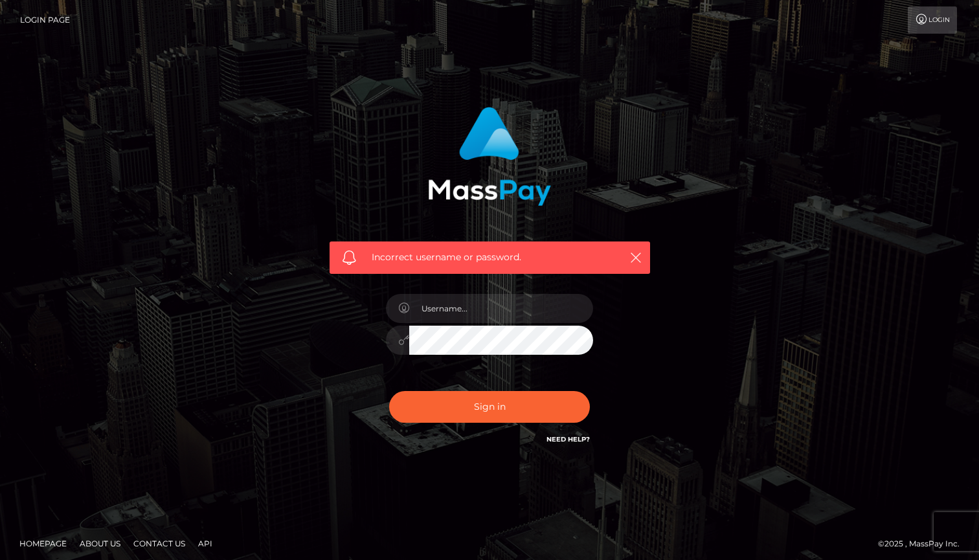 The height and width of the screenshot is (560, 979). Describe the element at coordinates (160, 544) in the screenshot. I see `a: Contact Us` at that location.